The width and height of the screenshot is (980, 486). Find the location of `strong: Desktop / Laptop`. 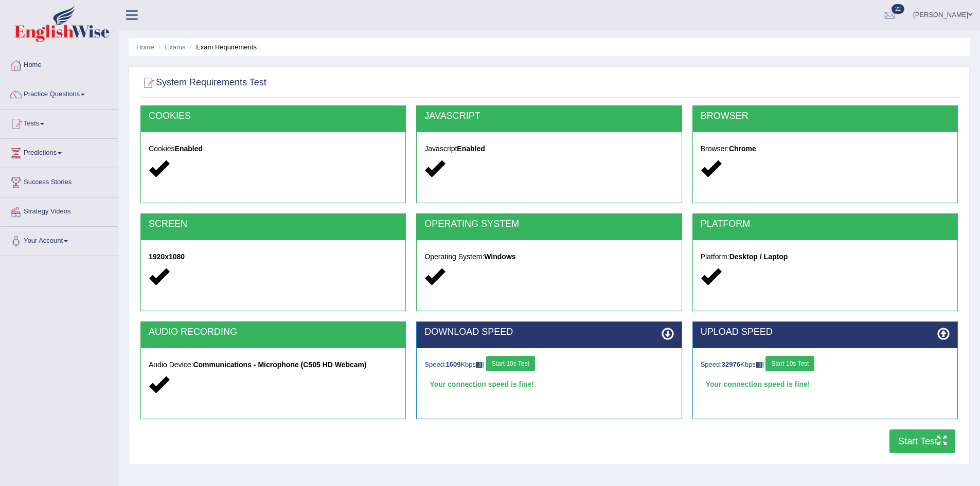

strong: Desktop / Laptop is located at coordinates (758, 257).